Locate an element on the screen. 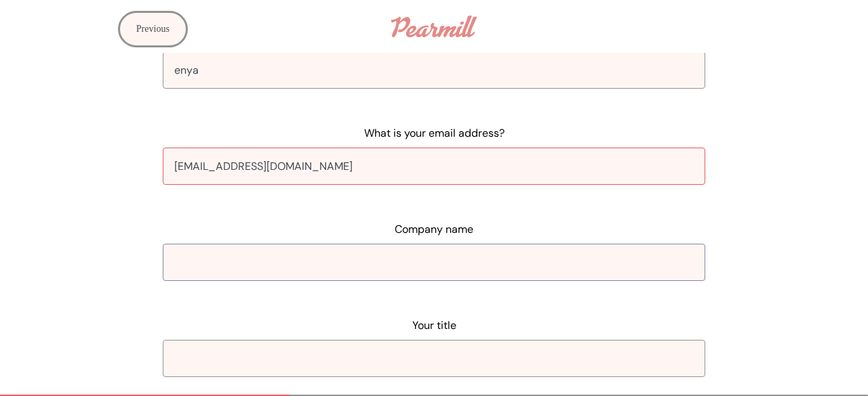 Image resolution: width=868 pixels, height=396 pixels. p: Your title is located at coordinates (434, 325).